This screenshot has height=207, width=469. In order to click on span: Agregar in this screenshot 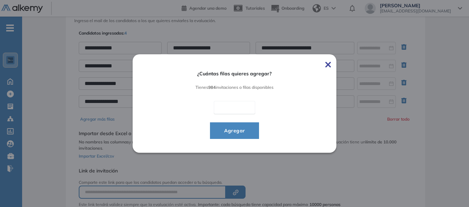, I will do `click(235, 131)`.